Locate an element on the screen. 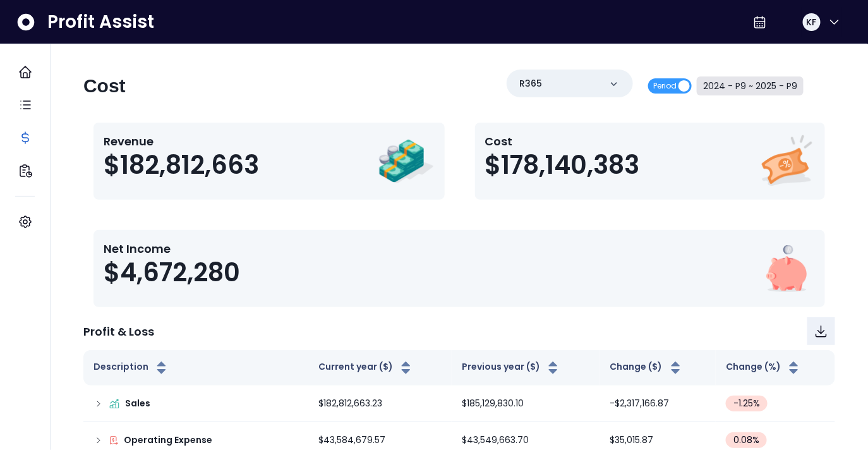 The image size is (868, 450). button: Change (%) is located at coordinates (764, 368).